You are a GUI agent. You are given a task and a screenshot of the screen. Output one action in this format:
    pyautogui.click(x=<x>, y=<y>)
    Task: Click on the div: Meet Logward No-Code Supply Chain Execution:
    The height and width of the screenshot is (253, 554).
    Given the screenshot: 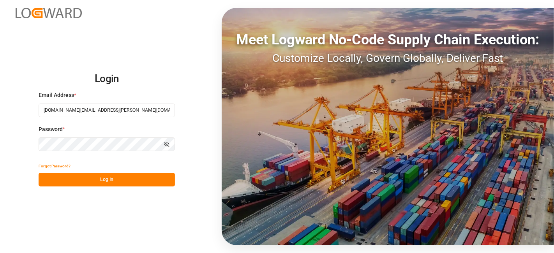 What is the action you would take?
    pyautogui.click(x=388, y=40)
    